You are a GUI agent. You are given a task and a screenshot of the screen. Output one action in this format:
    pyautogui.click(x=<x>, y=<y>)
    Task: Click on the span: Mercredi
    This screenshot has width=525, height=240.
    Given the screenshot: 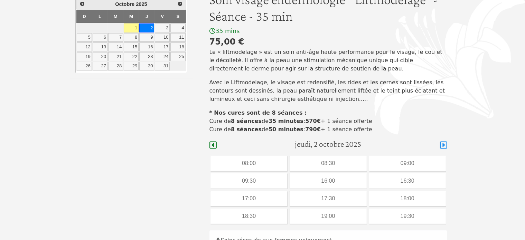 What is the action you would take?
    pyautogui.click(x=131, y=16)
    